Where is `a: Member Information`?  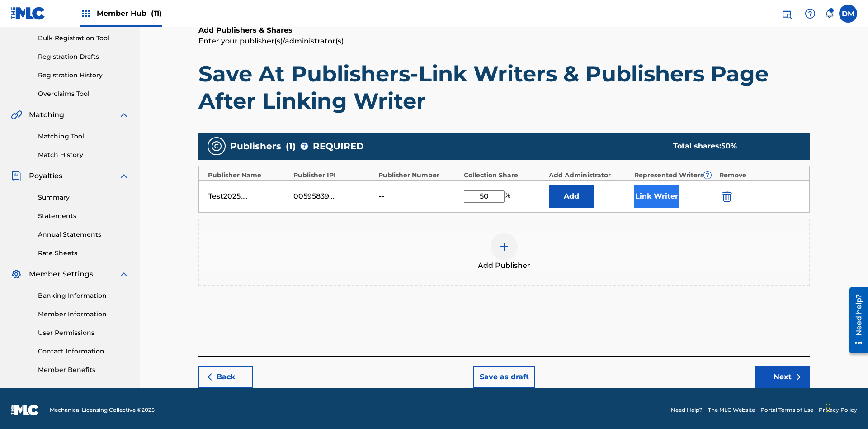 a: Member Information is located at coordinates (83, 314).